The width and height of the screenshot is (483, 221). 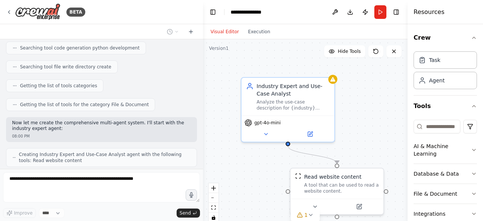 I want to click on p: Now let me create the comprehensive multi-agent system. I'll start with the industry expert agent:, so click(x=101, y=126).